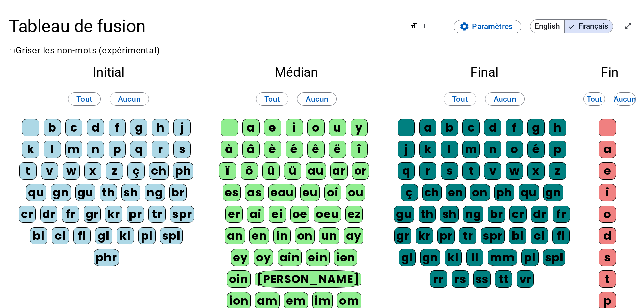 The width and height of the screenshot is (644, 308). What do you see at coordinates (12, 51) in the screenshot?
I see `input: Griser les non-mots (expérimental)` at bounding box center [12, 51].